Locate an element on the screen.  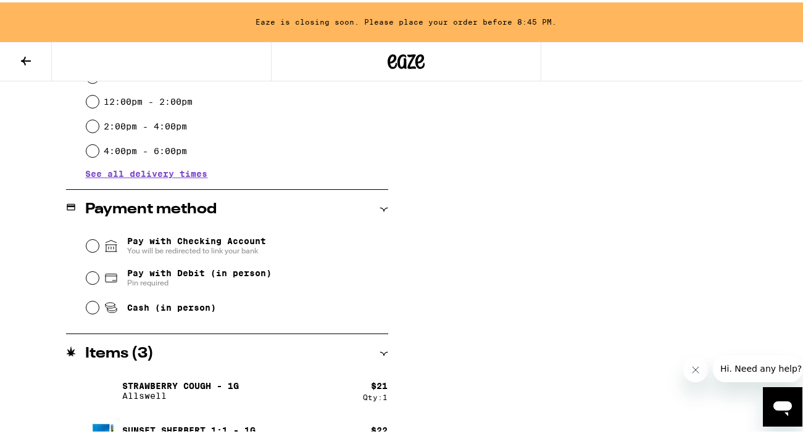
p: Strawberry Cough - 1g is located at coordinates (181, 384).